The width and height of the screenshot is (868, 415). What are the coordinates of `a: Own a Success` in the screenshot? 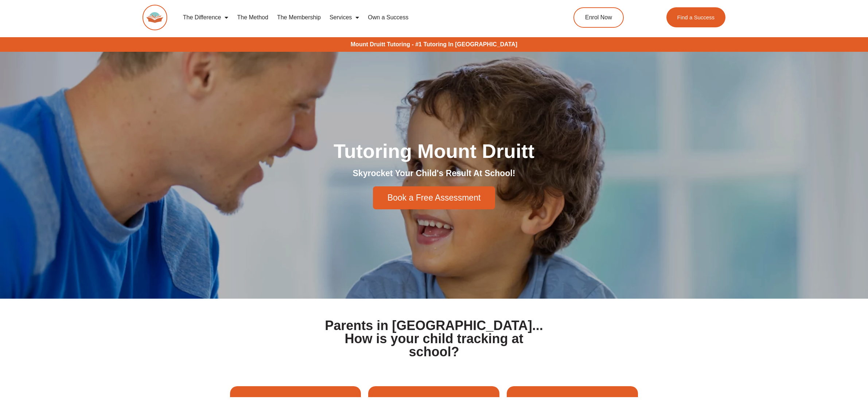 It's located at (388, 18).